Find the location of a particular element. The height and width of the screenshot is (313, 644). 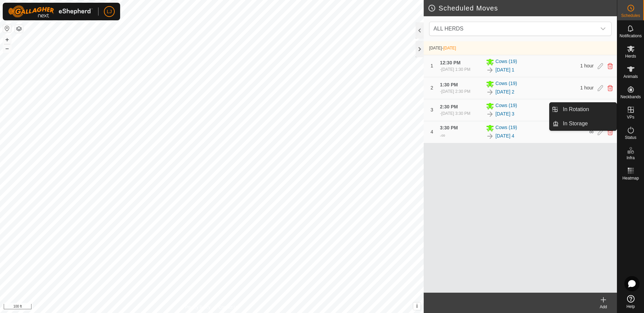

span: VPs is located at coordinates (631, 117).